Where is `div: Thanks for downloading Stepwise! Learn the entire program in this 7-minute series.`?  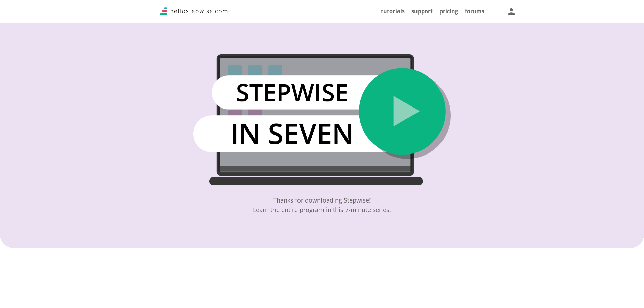 div: Thanks for downloading Stepwise! Learn the entire program in this 7-minute series. is located at coordinates (322, 205).